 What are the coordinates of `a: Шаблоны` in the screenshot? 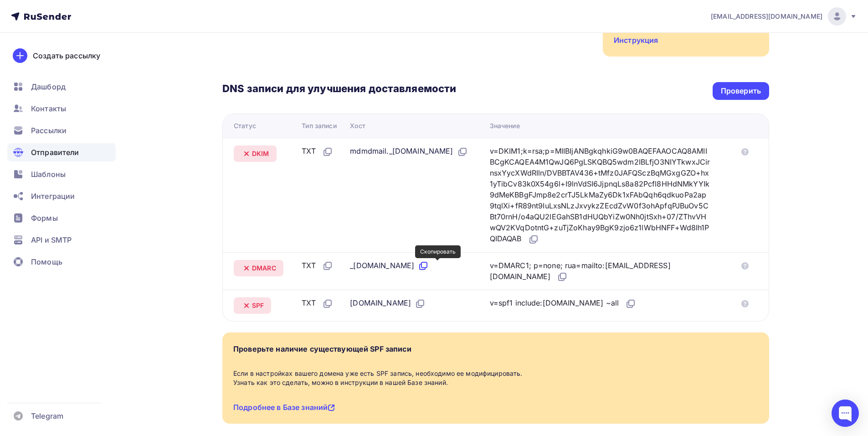 It's located at (61, 174).